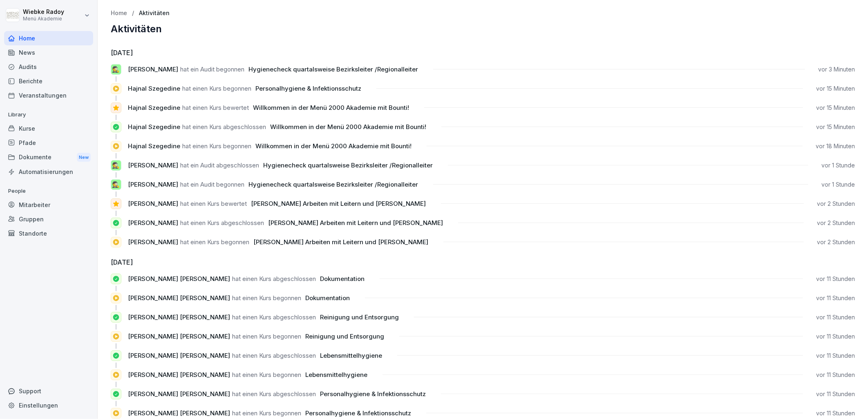 Image resolution: width=868 pixels, height=419 pixels. I want to click on div: Veranstaltungen, so click(49, 95).